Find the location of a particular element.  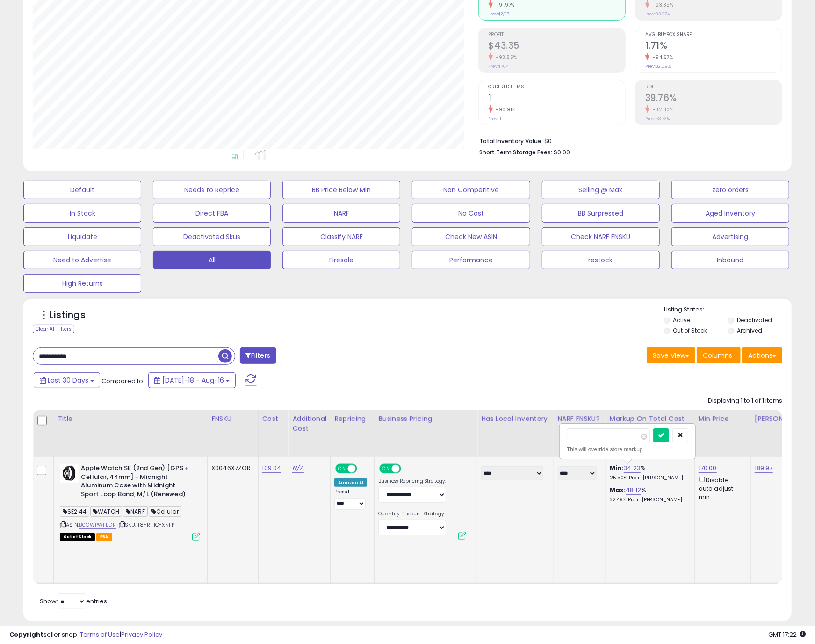

div: ASIN: is located at coordinates (130, 502).